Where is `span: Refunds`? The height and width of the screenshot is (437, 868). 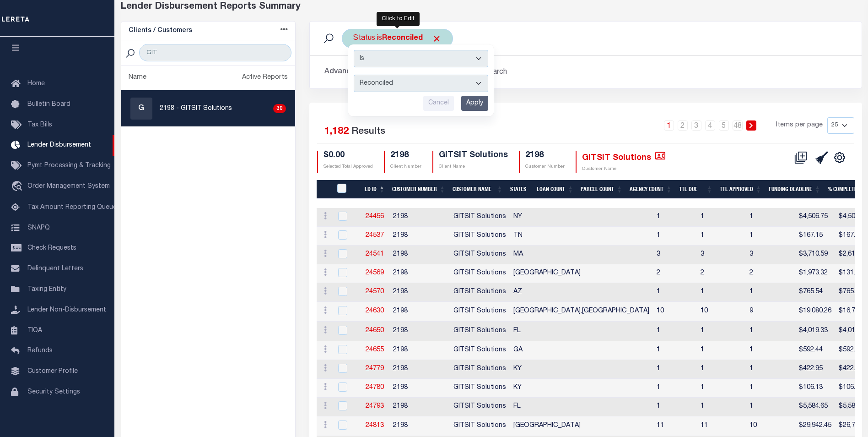 span: Refunds is located at coordinates (40, 351).